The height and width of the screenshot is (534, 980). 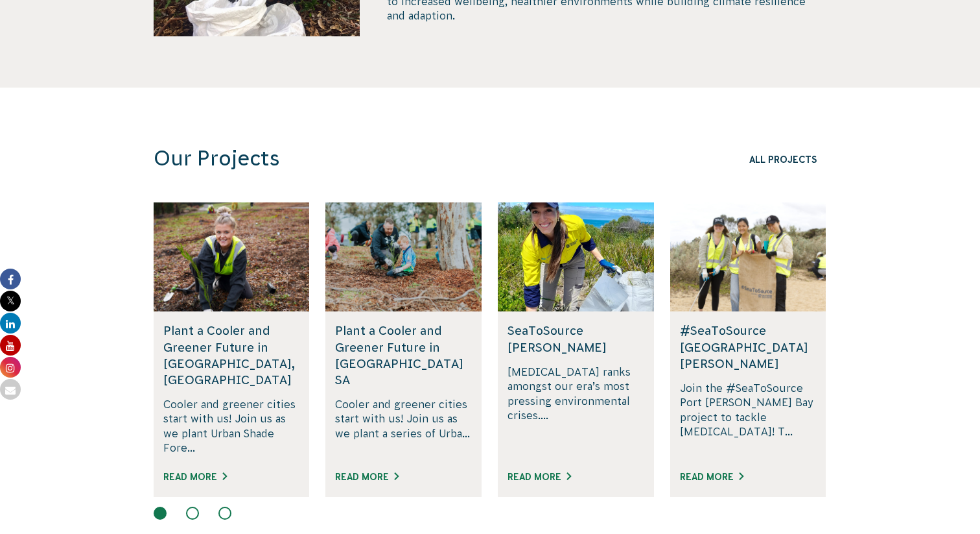 I want to click on p: Cooler and greener cities start with us! Join us as we plant Urban Shade Fore..., so click(x=231, y=426).